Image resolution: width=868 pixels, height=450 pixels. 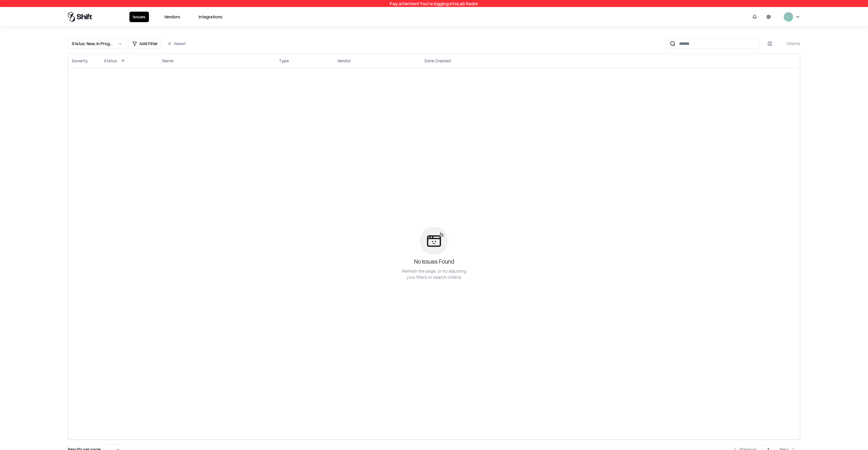 What do you see at coordinates (284, 60) in the screenshot?
I see `div: Type` at bounding box center [284, 60].